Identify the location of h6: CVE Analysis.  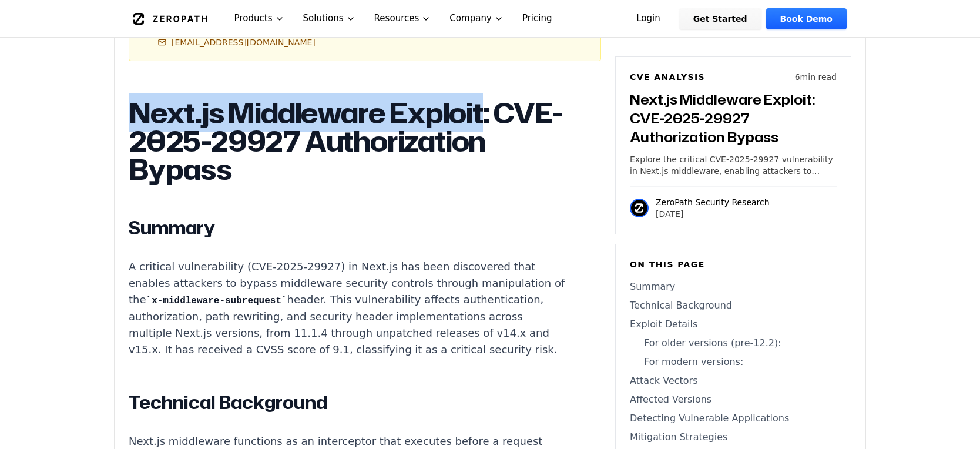
(668, 77).